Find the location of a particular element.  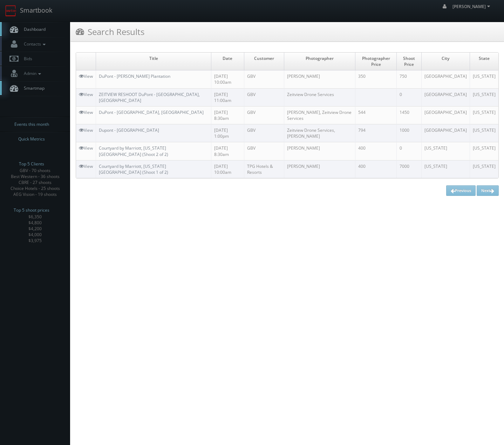

h3: Search Results is located at coordinates (110, 32).